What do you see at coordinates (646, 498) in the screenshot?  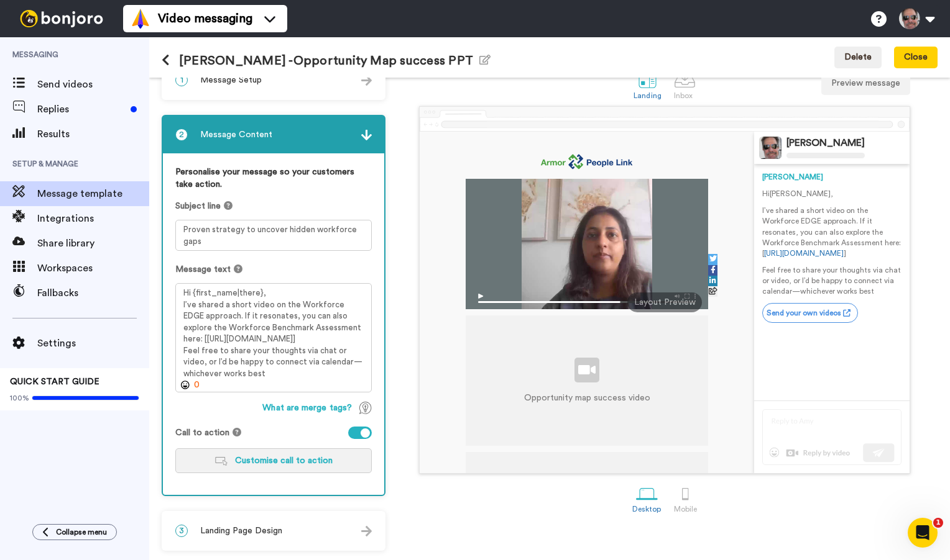 I see `a: Desktop` at bounding box center [646, 498].